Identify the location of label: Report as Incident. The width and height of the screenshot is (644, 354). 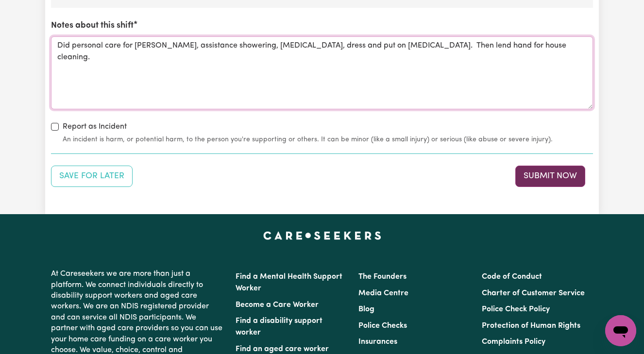
(94, 127).